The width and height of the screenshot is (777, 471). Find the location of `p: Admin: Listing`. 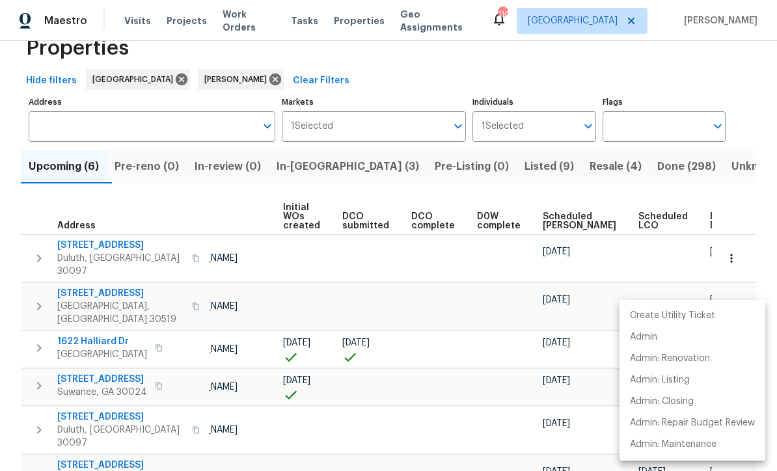

p: Admin: Listing is located at coordinates (660, 380).